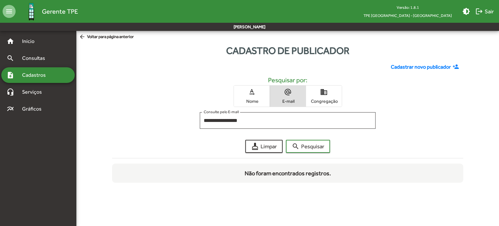  I want to click on mat-icon: brightness_medium, so click(466, 11).